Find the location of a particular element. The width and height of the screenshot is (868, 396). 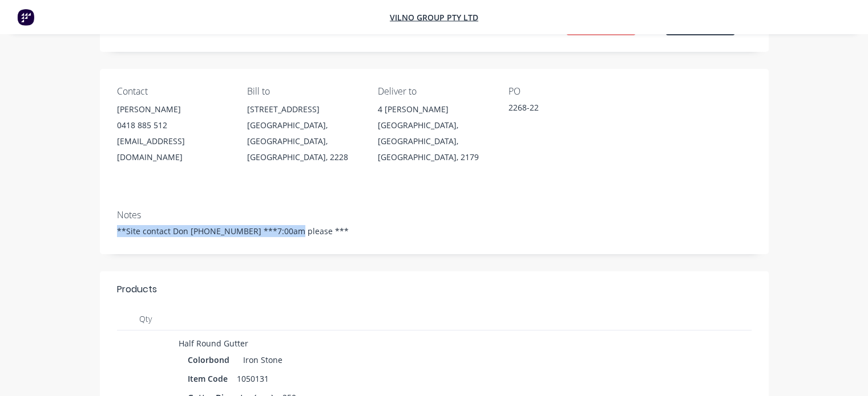

span: Half Round Gutter is located at coordinates (213, 343).